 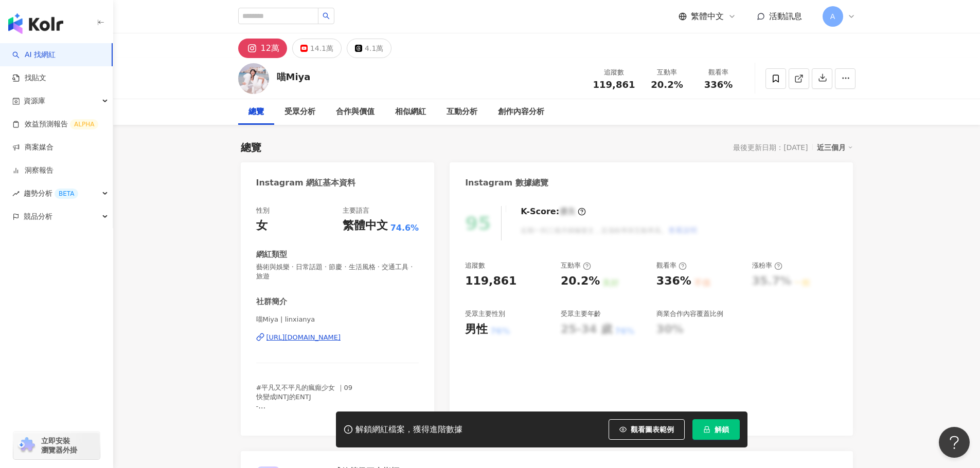 What do you see at coordinates (59, 445) in the screenshot?
I see `span: 立即安裝 瀏覽器外掛` at bounding box center [59, 445].